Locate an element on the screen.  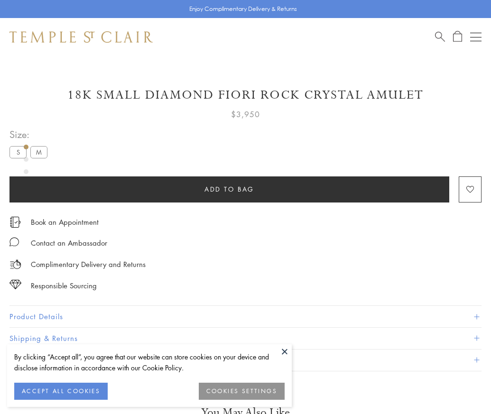
img: icon_sourcing.svg is located at coordinates (15, 285).